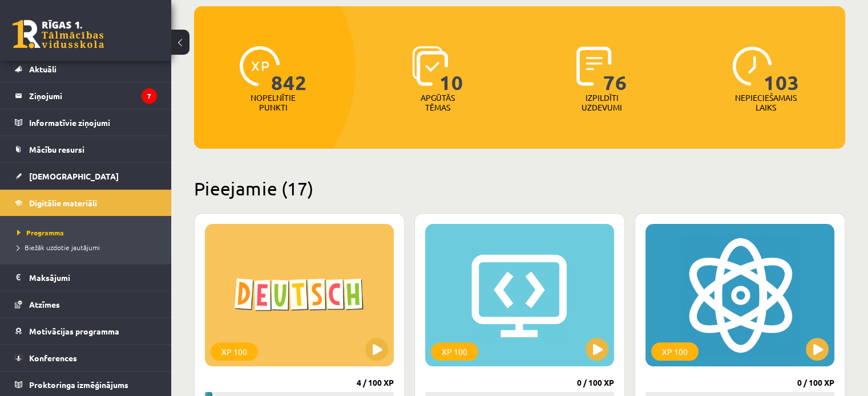  I want to click on a: Konferences, so click(86, 358).